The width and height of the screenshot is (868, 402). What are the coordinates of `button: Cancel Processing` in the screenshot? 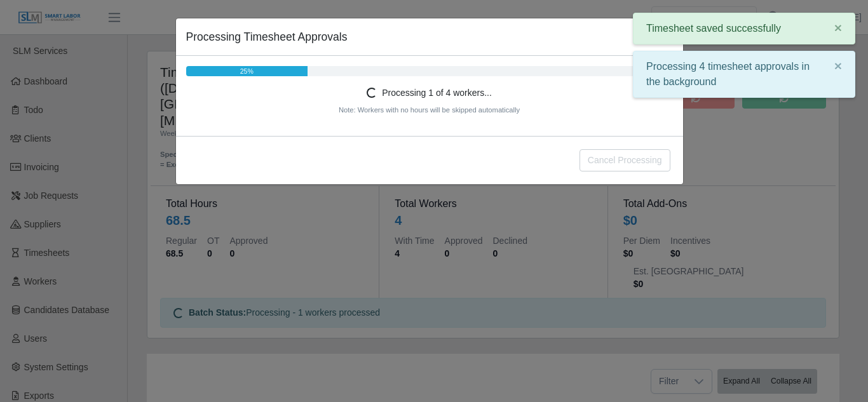 It's located at (625, 160).